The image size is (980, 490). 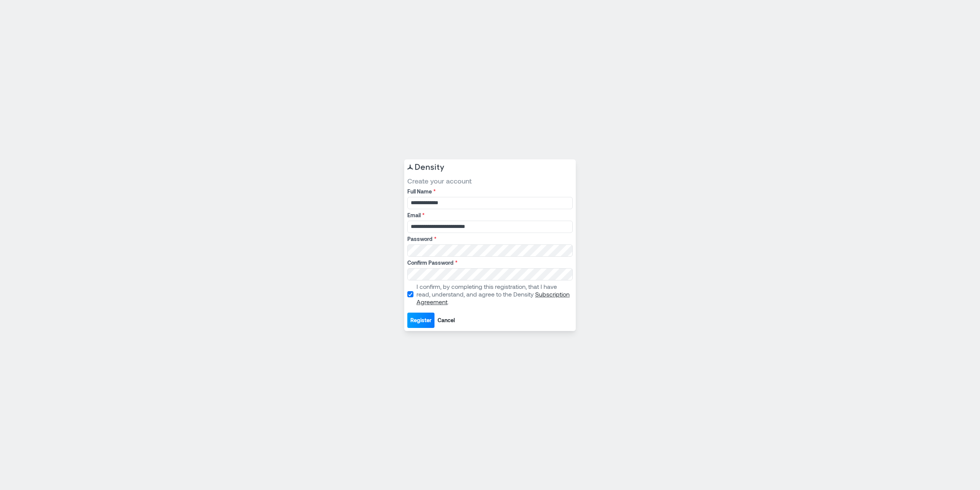 What do you see at coordinates (493, 298) in the screenshot?
I see `a: Subscription Agreement` at bounding box center [493, 298].